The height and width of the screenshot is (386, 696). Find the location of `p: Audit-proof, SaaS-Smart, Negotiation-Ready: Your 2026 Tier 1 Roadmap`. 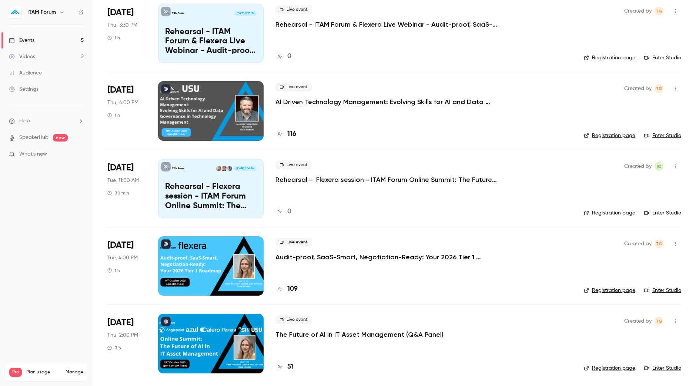

p: Audit-proof, SaaS-Smart, Negotiation-Ready: Your 2026 Tier 1 Roadmap is located at coordinates (386, 257).